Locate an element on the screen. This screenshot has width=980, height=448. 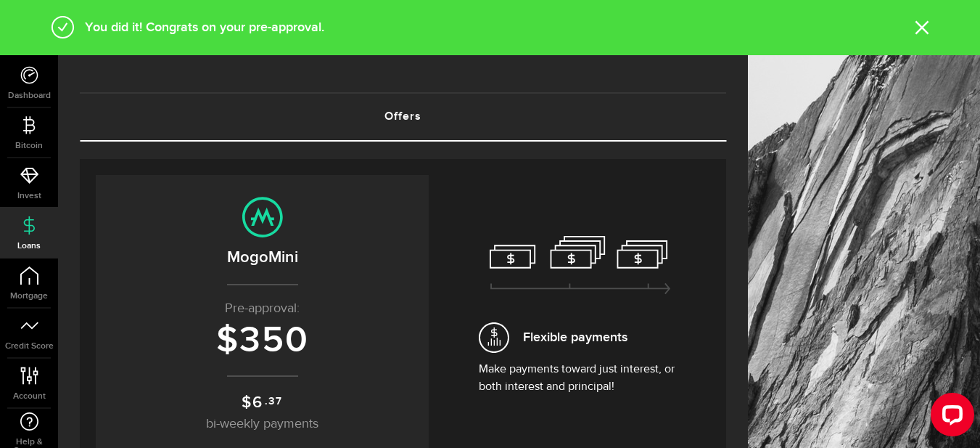
ul: Tabs Navigation is located at coordinates (403, 117).